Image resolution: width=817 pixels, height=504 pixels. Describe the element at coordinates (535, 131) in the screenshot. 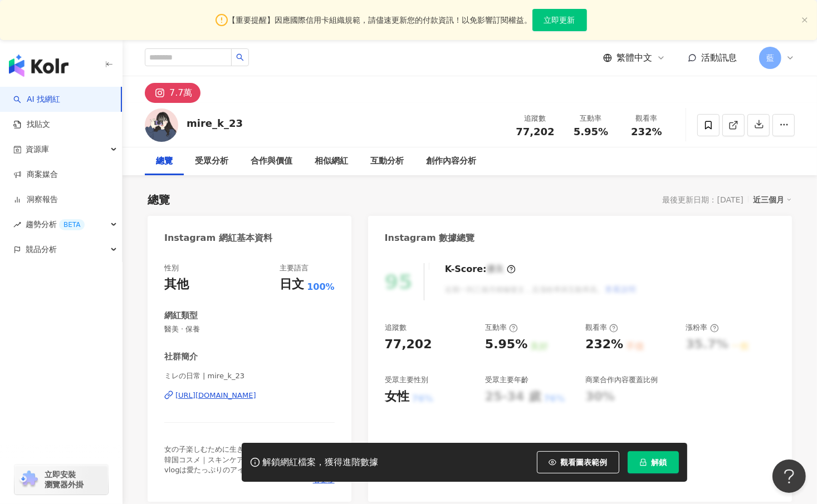

I see `span: 77,202` at that location.